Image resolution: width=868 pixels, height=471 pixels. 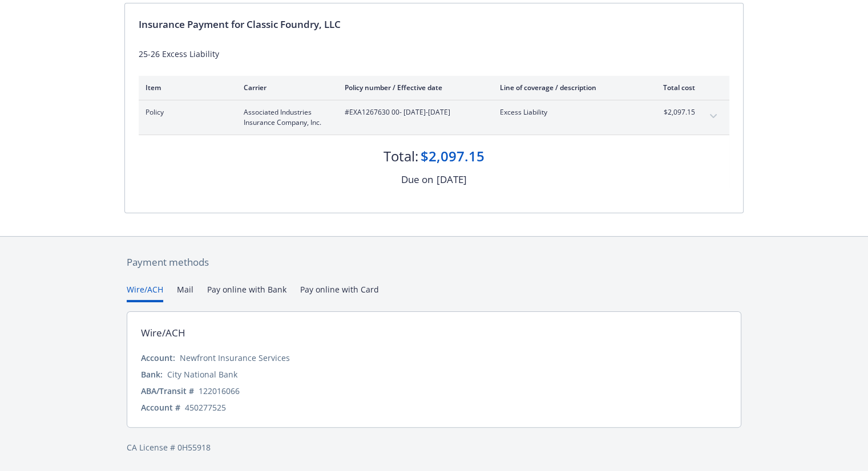 What do you see at coordinates (713, 116) in the screenshot?
I see `button: expand content` at bounding box center [713, 116].